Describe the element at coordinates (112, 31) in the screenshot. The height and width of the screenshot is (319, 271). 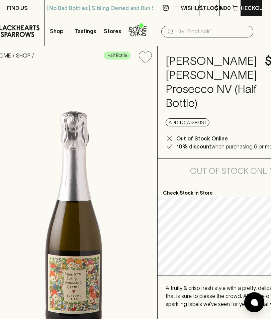
I see `p: Stores` at that location.